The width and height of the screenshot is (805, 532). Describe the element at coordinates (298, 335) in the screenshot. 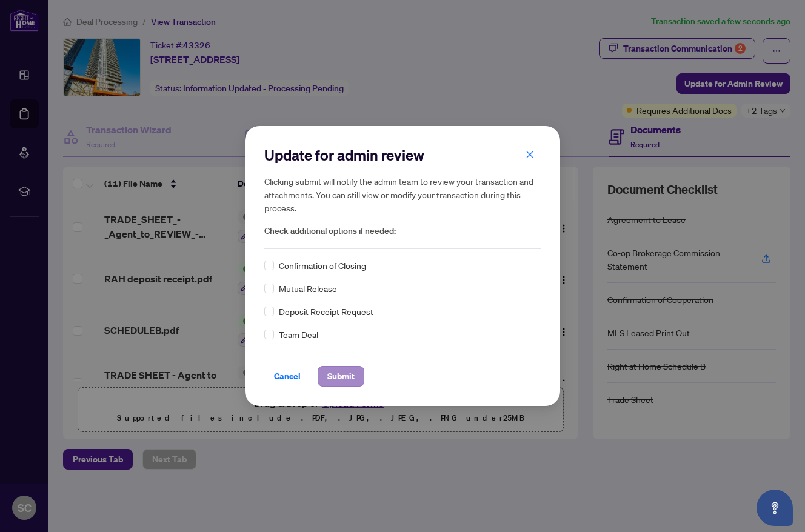

I see `span: Team Deal` at that location.